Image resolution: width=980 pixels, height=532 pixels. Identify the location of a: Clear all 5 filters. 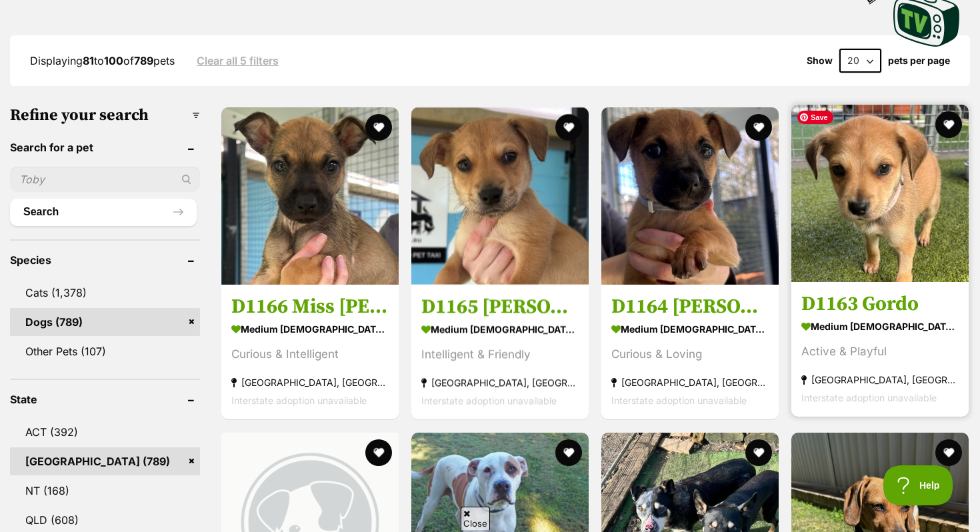
(237, 61).